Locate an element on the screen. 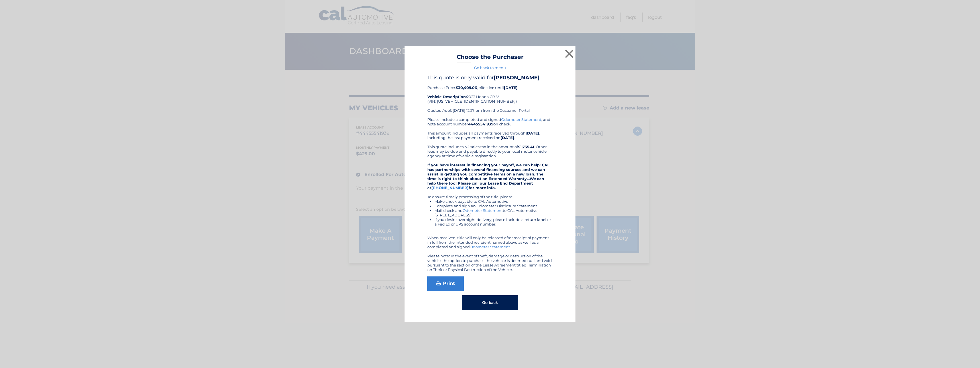  b: 44455541939 is located at coordinates (481, 124).